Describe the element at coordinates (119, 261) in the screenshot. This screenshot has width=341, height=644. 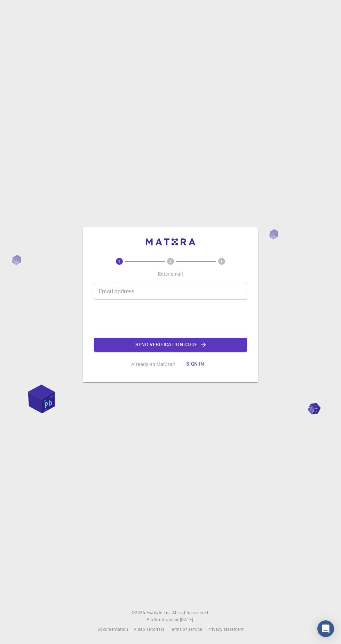
I see `text: 1` at that location.